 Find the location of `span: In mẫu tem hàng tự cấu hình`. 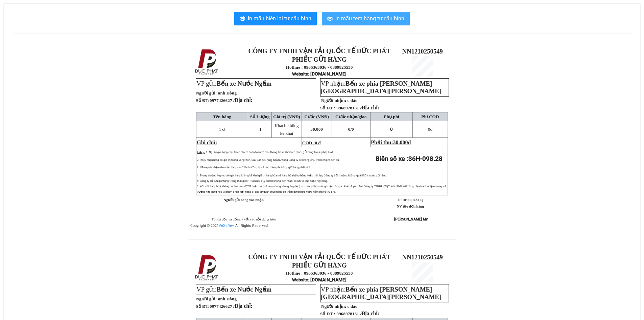

span: In mẫu tem hàng tự cấu hình is located at coordinates (370, 18).